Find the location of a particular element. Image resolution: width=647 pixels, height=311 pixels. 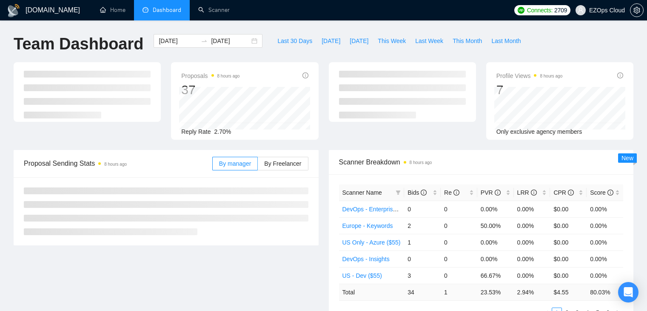

td: 23.53 % is located at coordinates (496, 291).